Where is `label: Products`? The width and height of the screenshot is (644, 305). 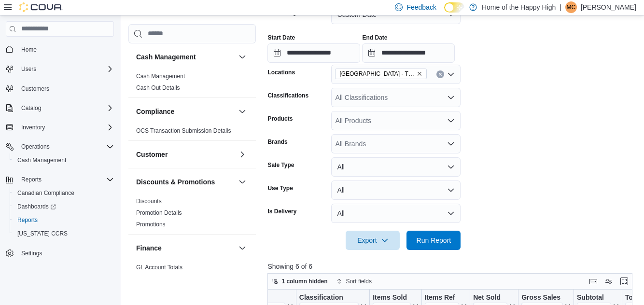
label: Products is located at coordinates (280, 119).